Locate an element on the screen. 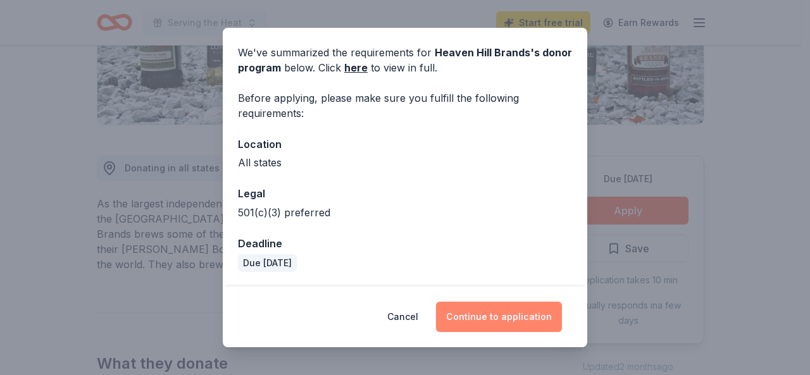 The image size is (810, 375). div: Deadline is located at coordinates (405, 244).